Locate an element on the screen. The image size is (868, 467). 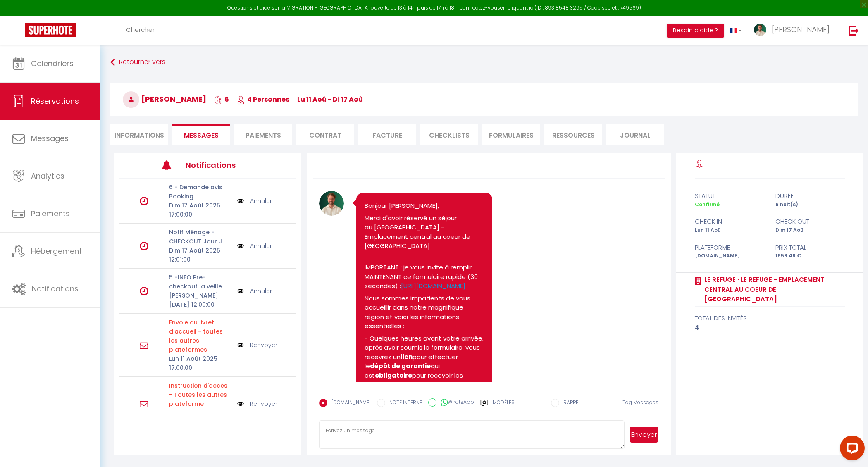
p: Dim 17 Août 2025 12:01:00 is located at coordinates (200, 255).